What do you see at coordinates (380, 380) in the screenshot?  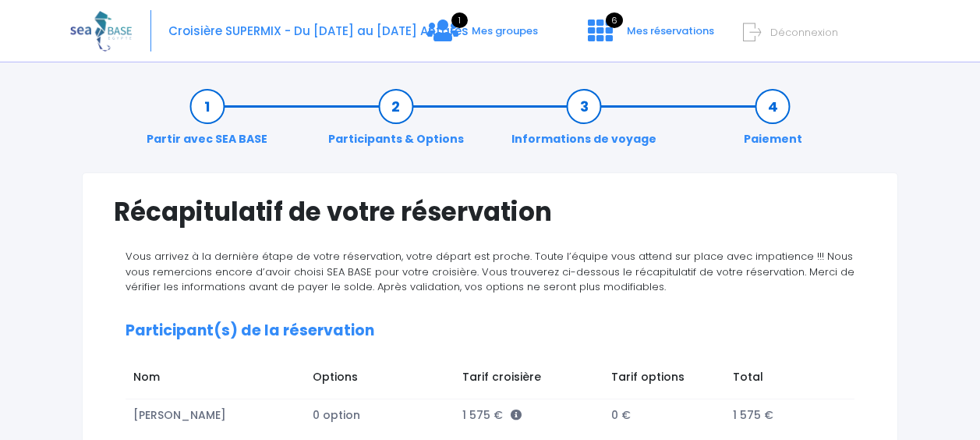 I see `td: Options` at bounding box center [380, 380].